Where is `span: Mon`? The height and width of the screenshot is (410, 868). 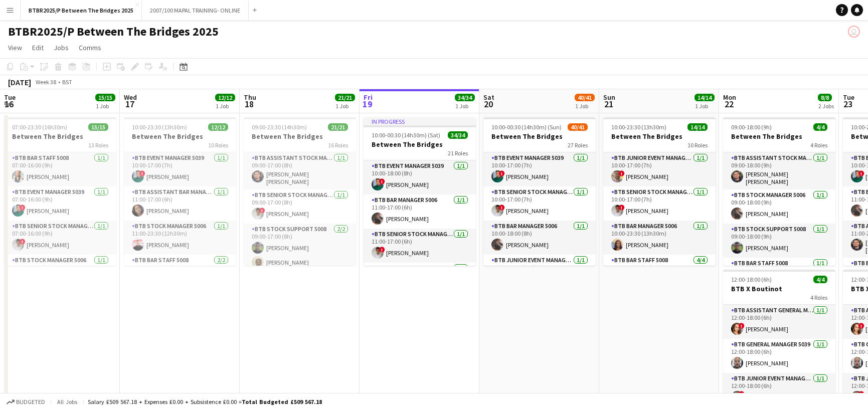 span: Mon is located at coordinates (729, 97).